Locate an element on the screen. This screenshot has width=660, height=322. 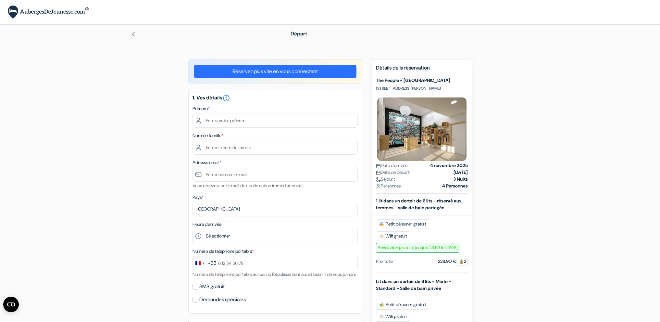
img: user_icon.svg is located at coordinates (378, 186).